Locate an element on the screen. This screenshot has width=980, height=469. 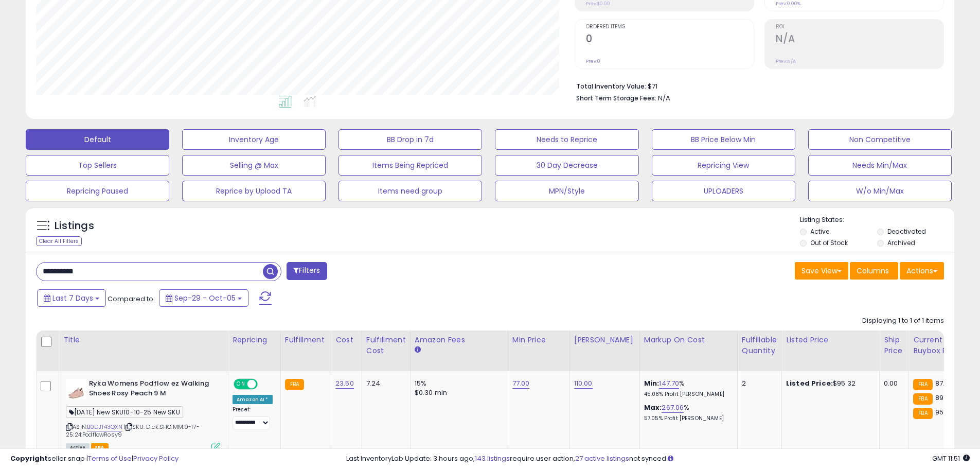
span: 89.99 is located at coordinates (945, 398).